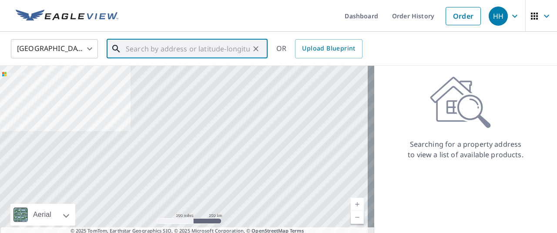 The width and height of the screenshot is (557, 233). I want to click on input: Search by address or latitude-longitude, so click(187, 49).